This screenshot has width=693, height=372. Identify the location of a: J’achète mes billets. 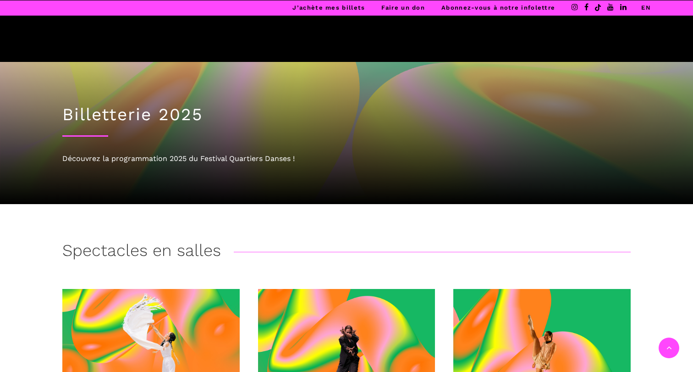
(329, 7).